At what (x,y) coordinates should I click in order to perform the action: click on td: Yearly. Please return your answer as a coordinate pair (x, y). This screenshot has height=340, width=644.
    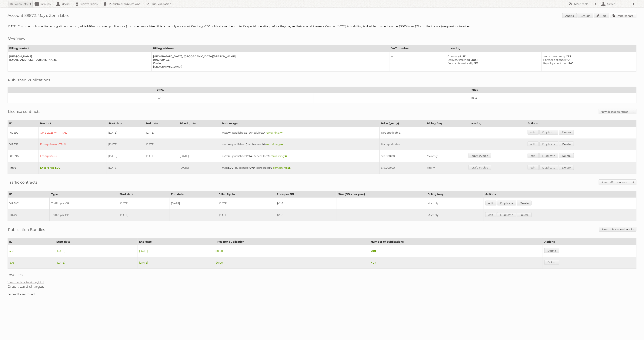
    Looking at the image, I should click on (446, 168).